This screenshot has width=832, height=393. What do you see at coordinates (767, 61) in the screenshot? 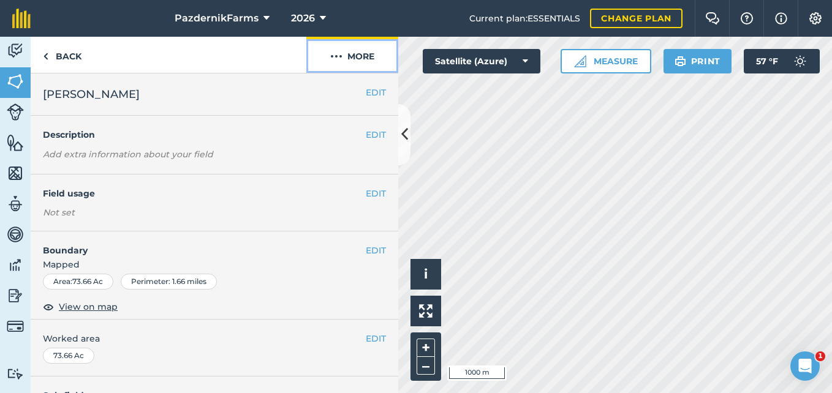
I see `span: 57 ° F` at bounding box center [767, 61].